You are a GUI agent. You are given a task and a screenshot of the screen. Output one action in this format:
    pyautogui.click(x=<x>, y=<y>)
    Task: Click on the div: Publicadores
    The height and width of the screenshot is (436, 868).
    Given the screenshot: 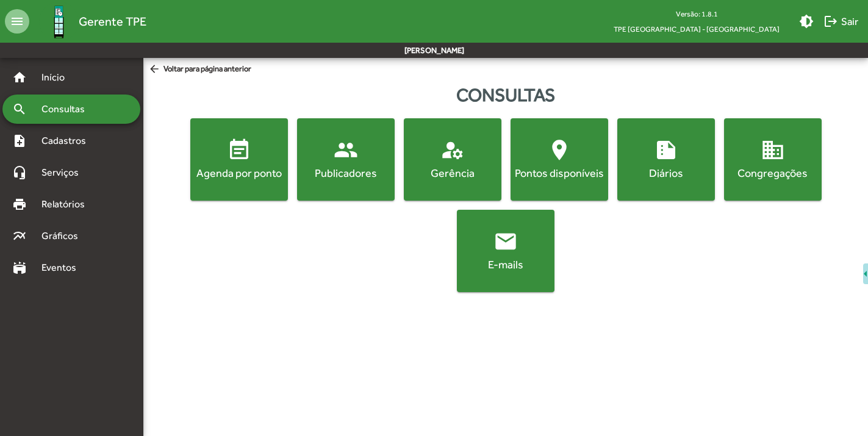 What is the action you would take?
    pyautogui.click(x=346, y=173)
    